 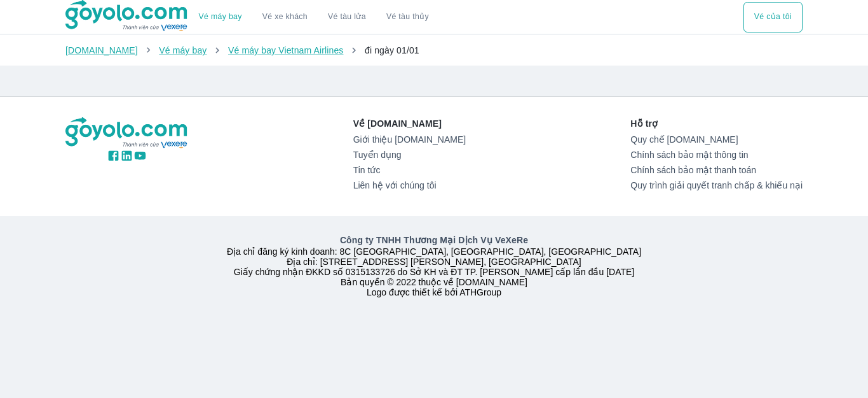 I want to click on a: Vé tàu lửa, so click(x=347, y=17).